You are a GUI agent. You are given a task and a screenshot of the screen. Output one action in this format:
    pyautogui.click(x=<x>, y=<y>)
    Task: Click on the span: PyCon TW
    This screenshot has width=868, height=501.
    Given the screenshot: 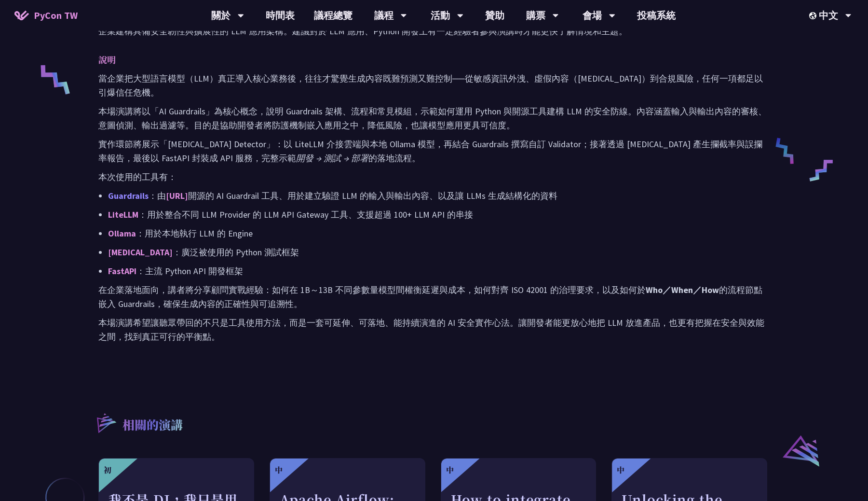 What is the action you would take?
    pyautogui.click(x=56, y=16)
    